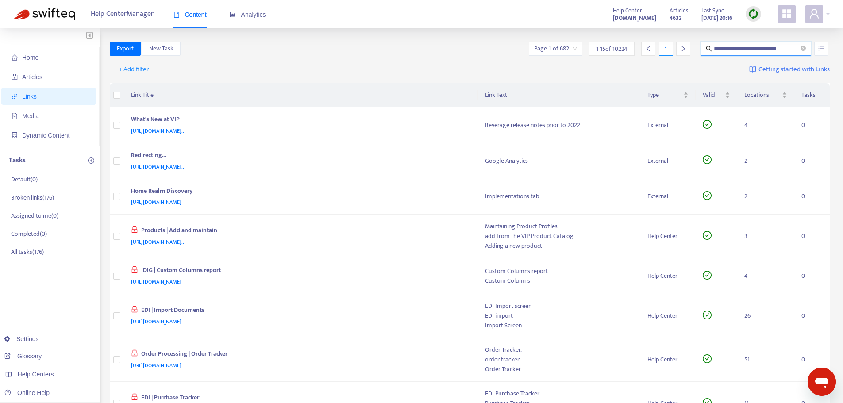  What do you see at coordinates (27, 393) in the screenshot?
I see `a: Online Help` at bounding box center [27, 393].